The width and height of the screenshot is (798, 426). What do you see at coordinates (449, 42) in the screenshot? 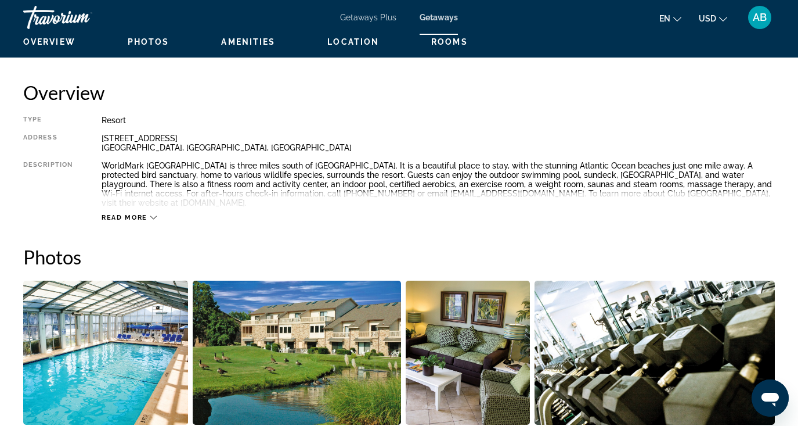
I see `button: Rooms` at bounding box center [449, 42].